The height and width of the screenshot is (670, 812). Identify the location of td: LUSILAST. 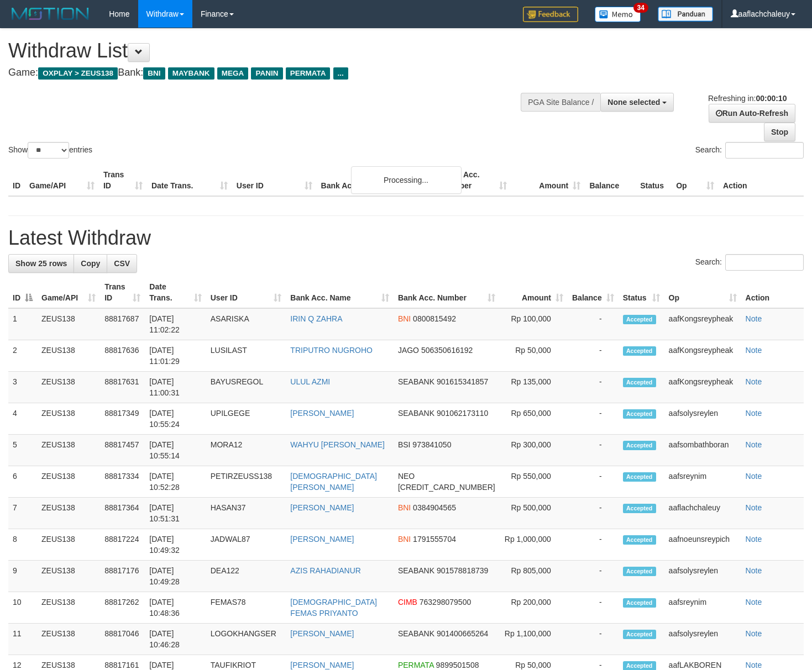
(246, 356).